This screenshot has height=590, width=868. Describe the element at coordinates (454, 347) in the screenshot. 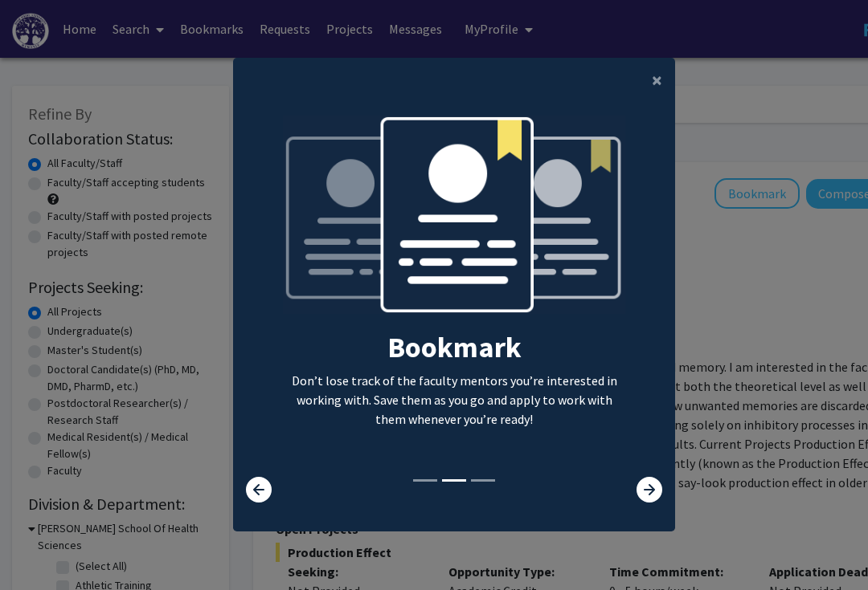

I see `h2: Bookmark` at that location.